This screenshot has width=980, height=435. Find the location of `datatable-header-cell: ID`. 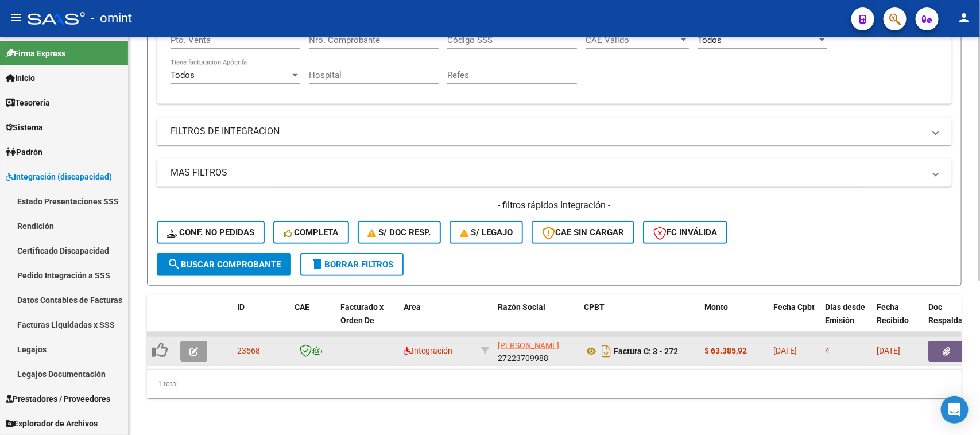

datatable-header-cell: ID is located at coordinates (261, 321).